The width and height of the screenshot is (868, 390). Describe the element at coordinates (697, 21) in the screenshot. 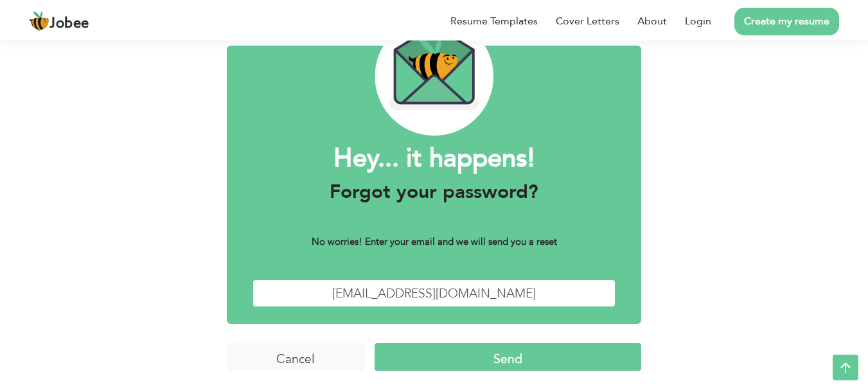

I see `a: Login` at that location.